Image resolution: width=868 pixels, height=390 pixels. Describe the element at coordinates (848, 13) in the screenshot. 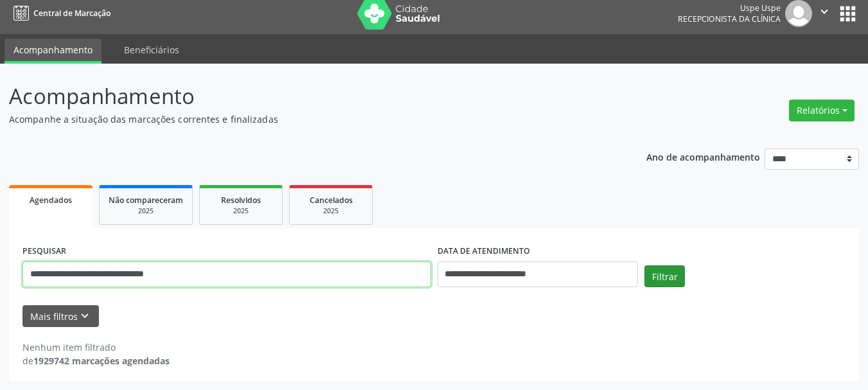

I see `button: apps` at that location.